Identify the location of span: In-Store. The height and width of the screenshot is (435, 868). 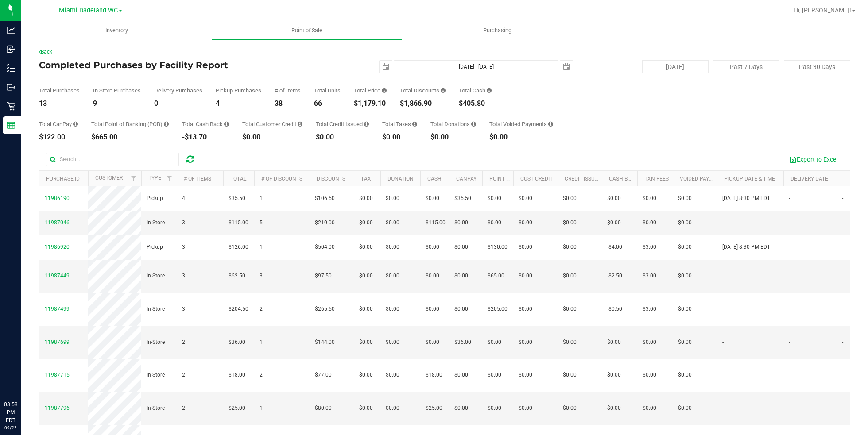
(155, 342).